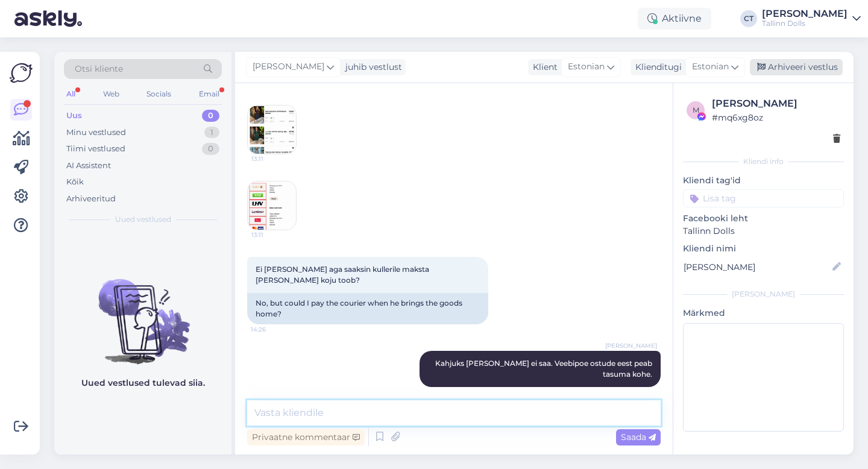 This screenshot has height=469, width=868. I want to click on div: juhib vestlust, so click(371, 67).